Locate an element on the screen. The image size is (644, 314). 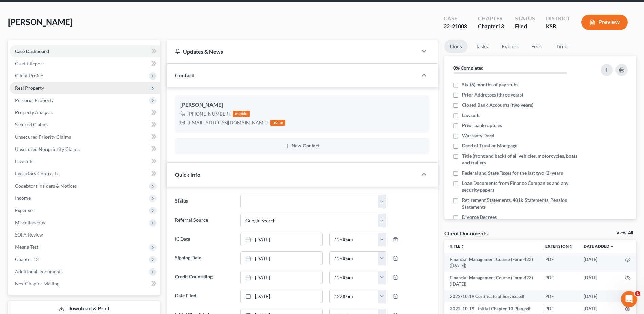
span: SOFA Review is located at coordinates (29, 235).